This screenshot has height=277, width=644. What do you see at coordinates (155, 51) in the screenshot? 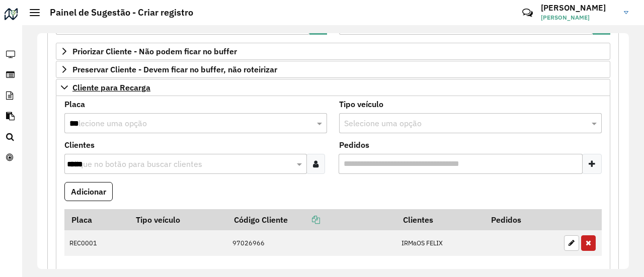
I see `span: Priorizar Cliente - Não podem ficar no buffer` at bounding box center [155, 51].